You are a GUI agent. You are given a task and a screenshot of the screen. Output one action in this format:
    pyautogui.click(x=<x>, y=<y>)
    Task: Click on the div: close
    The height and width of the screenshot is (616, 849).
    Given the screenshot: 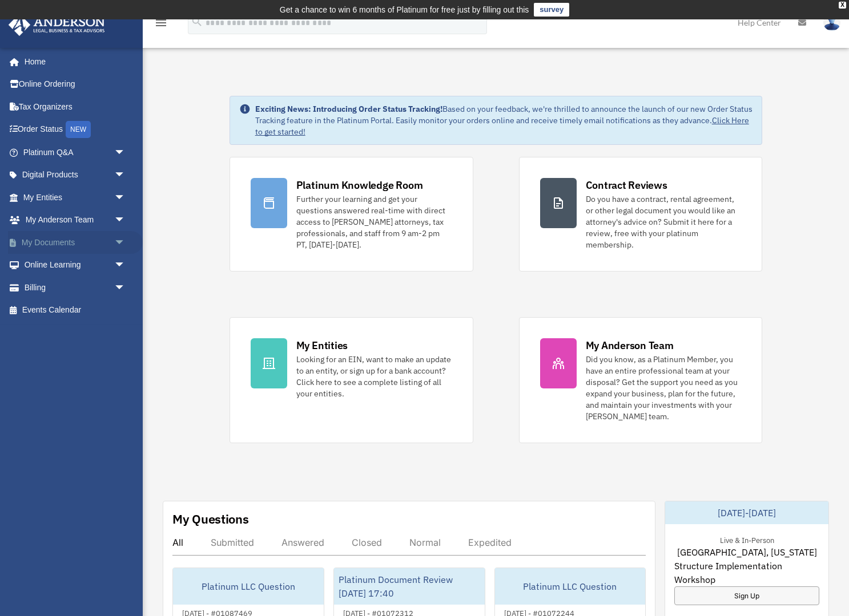 What is the action you would take?
    pyautogui.click(x=842, y=5)
    